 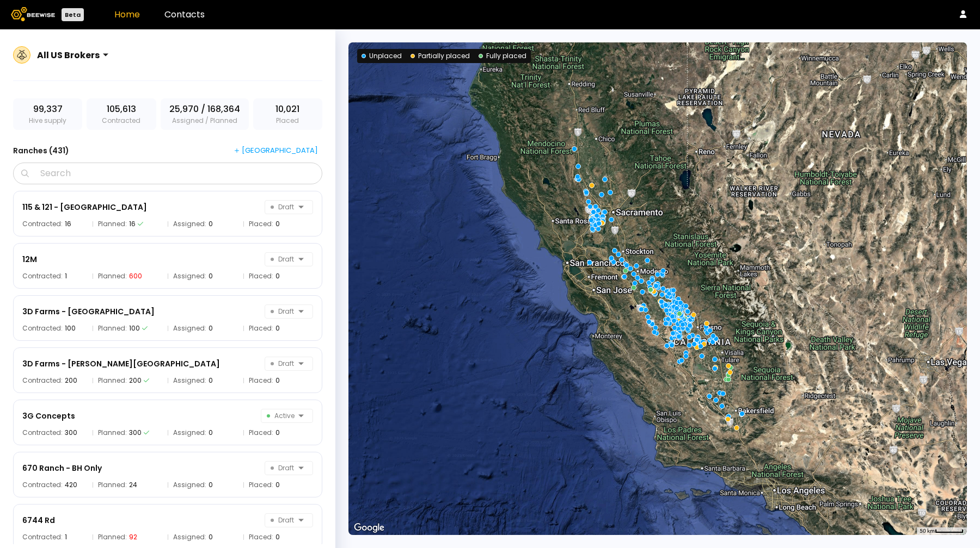 I want to click on button: Map scale: 50 km per 49 pixels, so click(x=941, y=531).